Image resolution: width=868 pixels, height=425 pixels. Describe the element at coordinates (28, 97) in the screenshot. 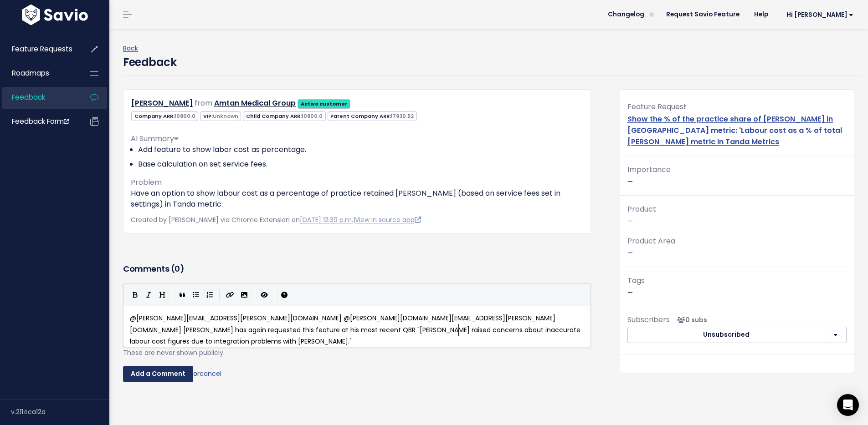

I see `span: Feedback` at that location.